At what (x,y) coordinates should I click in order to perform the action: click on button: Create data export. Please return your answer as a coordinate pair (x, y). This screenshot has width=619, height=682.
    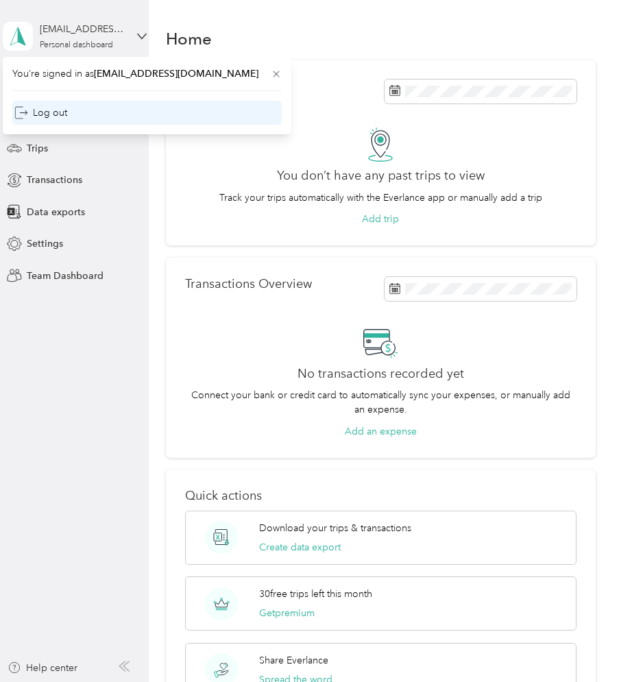
    Looking at the image, I should click on (300, 547).